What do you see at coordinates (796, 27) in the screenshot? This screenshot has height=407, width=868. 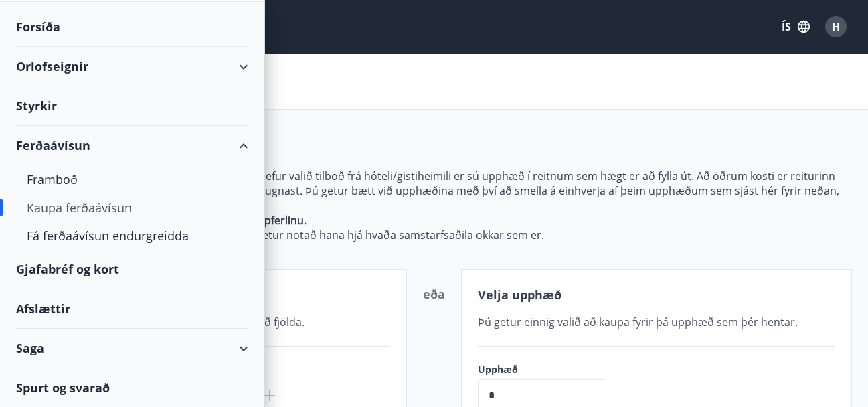 I see `button: ÍS` at bounding box center [796, 27].